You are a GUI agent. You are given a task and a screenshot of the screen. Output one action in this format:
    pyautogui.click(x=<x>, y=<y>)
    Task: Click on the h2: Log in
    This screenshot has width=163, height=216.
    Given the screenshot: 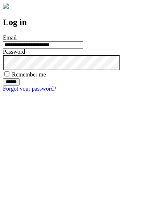 What is the action you would take?
    pyautogui.click(x=82, y=22)
    